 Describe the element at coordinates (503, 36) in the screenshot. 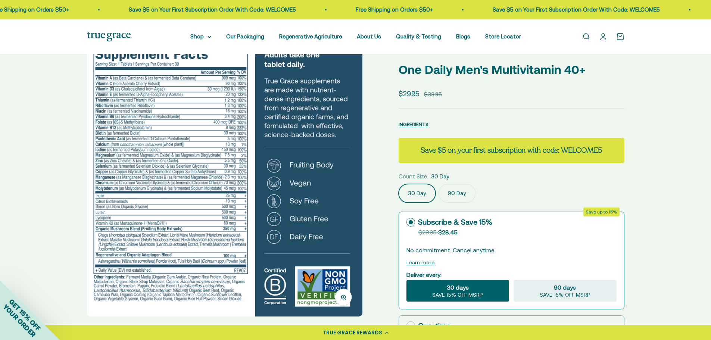

I see `a: Store Locator` at that location.